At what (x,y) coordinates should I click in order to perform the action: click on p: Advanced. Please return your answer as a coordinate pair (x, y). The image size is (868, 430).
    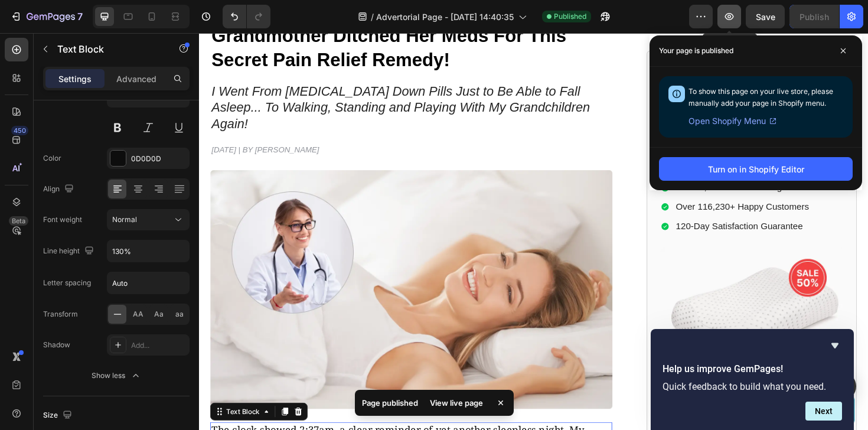
    Looking at the image, I should click on (136, 79).